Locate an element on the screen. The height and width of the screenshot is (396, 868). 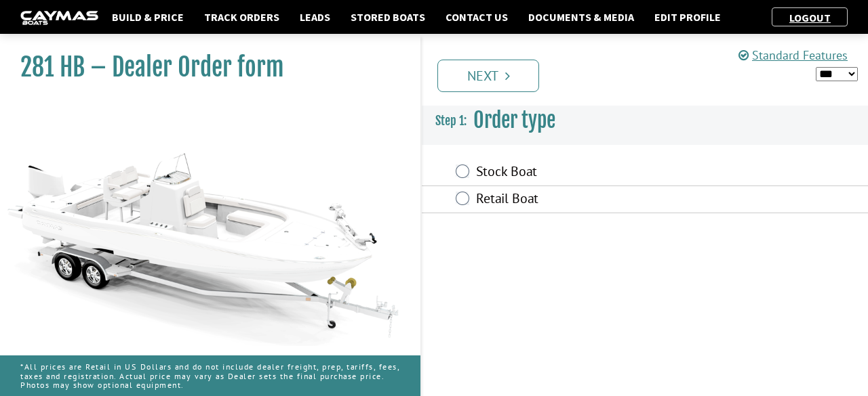
ul: Pagination is located at coordinates (651, 74).